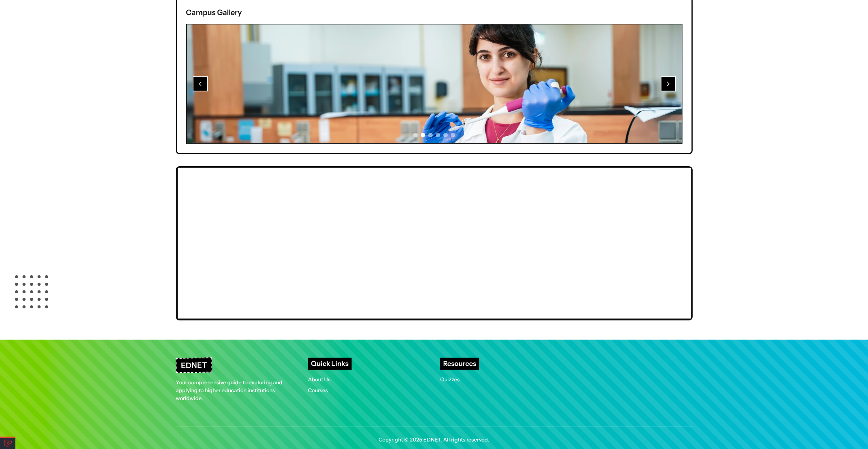 The height and width of the screenshot is (449, 868). Describe the element at coordinates (668, 83) in the screenshot. I see `button: Next image` at that location.